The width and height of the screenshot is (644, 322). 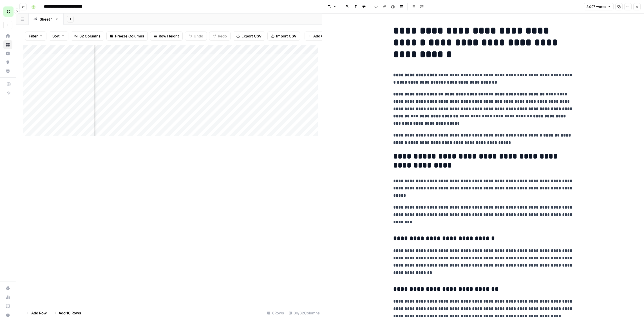 I want to click on span: Undo, so click(x=199, y=36).